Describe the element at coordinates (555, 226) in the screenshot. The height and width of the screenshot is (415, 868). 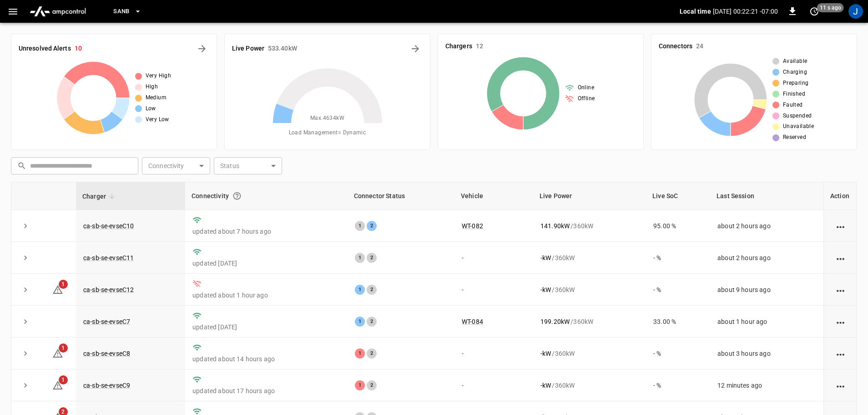
I see `p: 141.90 kW` at that location.